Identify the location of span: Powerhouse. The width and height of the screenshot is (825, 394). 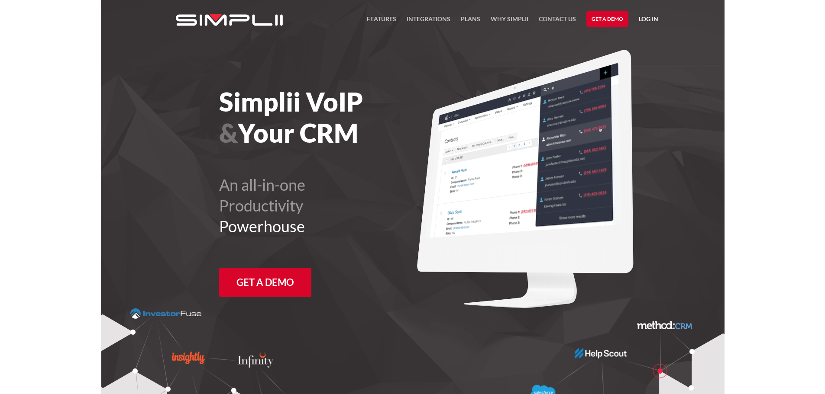
(262, 226).